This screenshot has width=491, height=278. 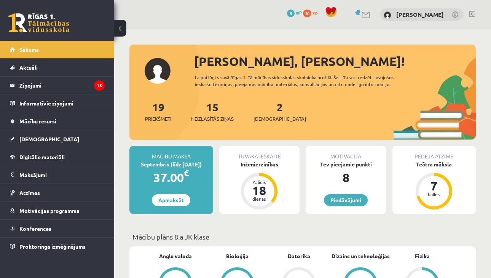 I want to click on span: 10, so click(x=307, y=13).